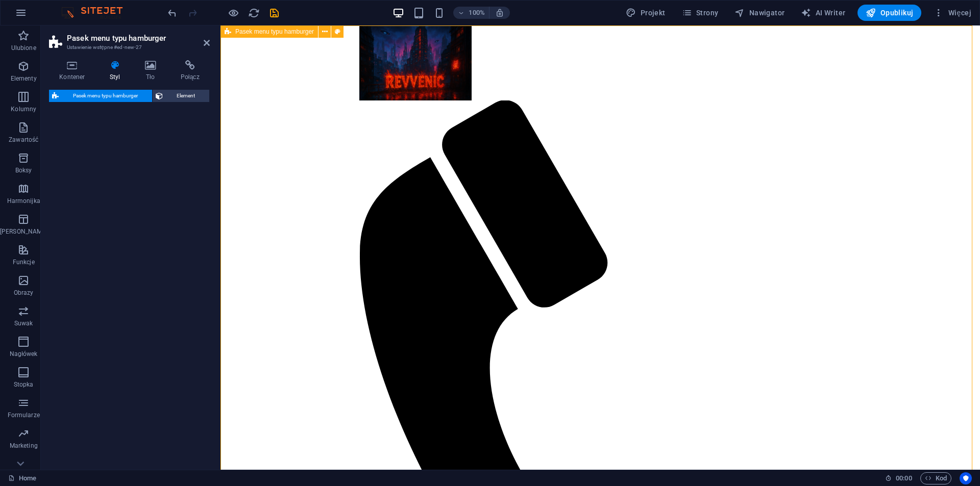 Image resolution: width=980 pixels, height=486 pixels. Describe the element at coordinates (500, 13) in the screenshot. I see `i: Po zmianie rozmiaru automatycznie dostosowuje poziom powiększenia do wybranego urządzenia.` at that location.